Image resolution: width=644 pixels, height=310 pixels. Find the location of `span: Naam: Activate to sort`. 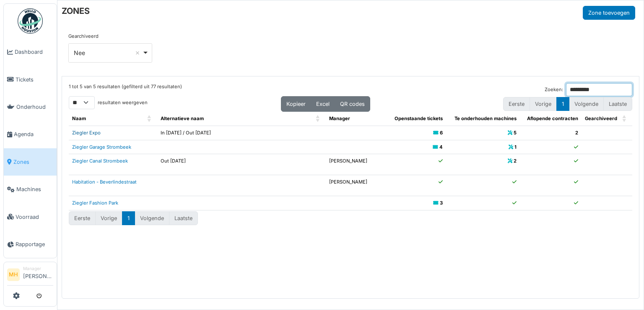

span: Naam: Activate to sort is located at coordinates (150, 119).